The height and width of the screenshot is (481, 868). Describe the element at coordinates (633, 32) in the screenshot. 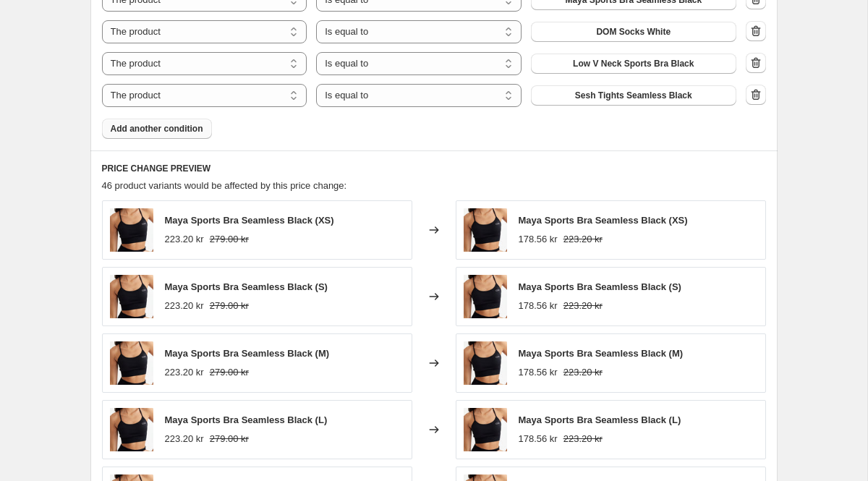

I see `span: DOM Socks White` at that location.